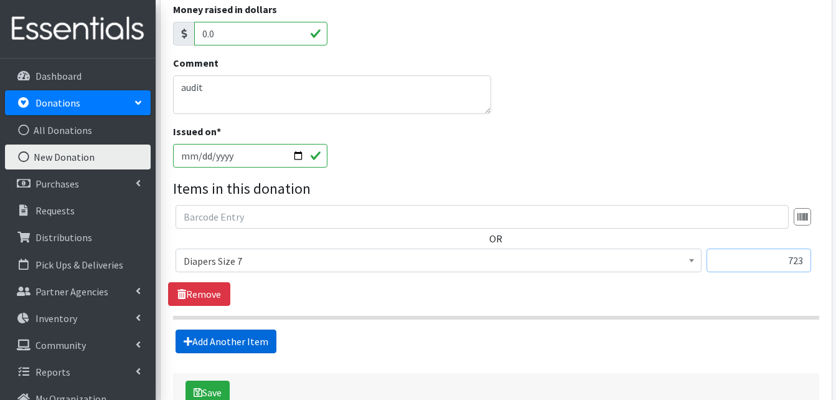  I want to click on abbr: required, so click(218, 131).